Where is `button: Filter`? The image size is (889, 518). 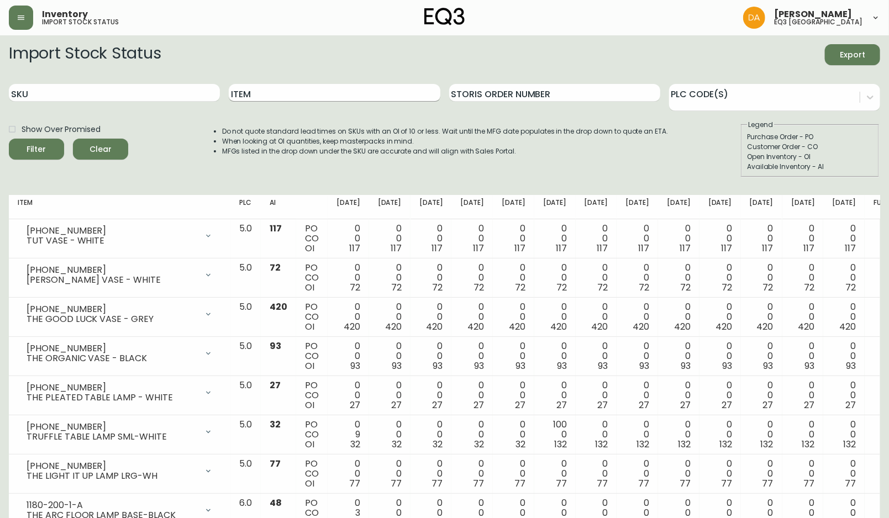 button: Filter is located at coordinates (36, 149).